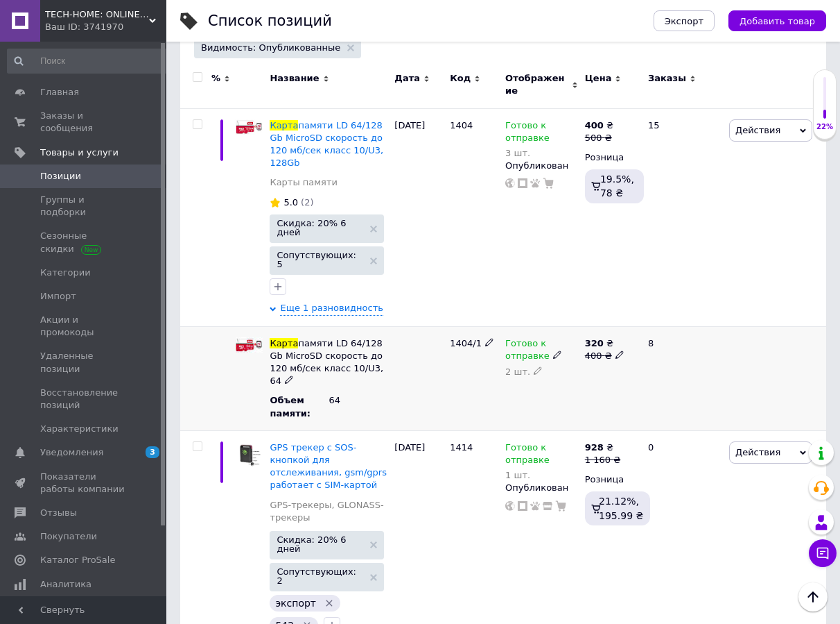  What do you see at coordinates (328, 511) in the screenshot?
I see `a: GPS-трекеры, GLONASS-трекеры` at bounding box center [328, 511].